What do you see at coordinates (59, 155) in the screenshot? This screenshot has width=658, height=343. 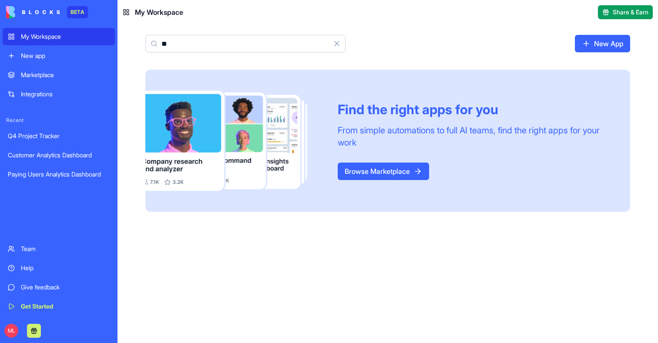 I see `a: Customer Analytics Dashboard` at bounding box center [59, 155].